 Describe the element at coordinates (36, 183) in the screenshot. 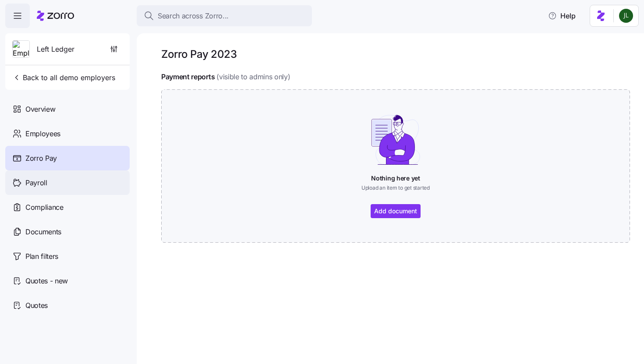

I see `span: Payroll` at that location.